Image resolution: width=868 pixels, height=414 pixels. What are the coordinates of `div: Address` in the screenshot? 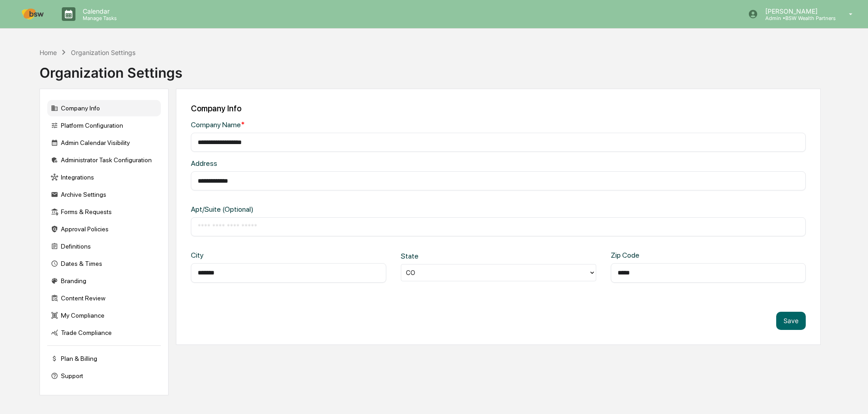 It's located at (329, 163).